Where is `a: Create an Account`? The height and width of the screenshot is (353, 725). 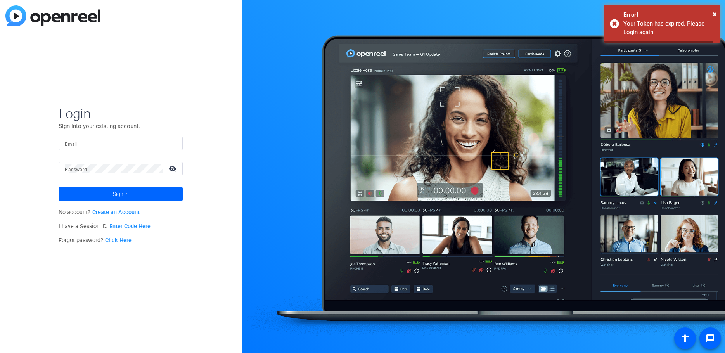 a: Create an Account is located at coordinates (116, 212).